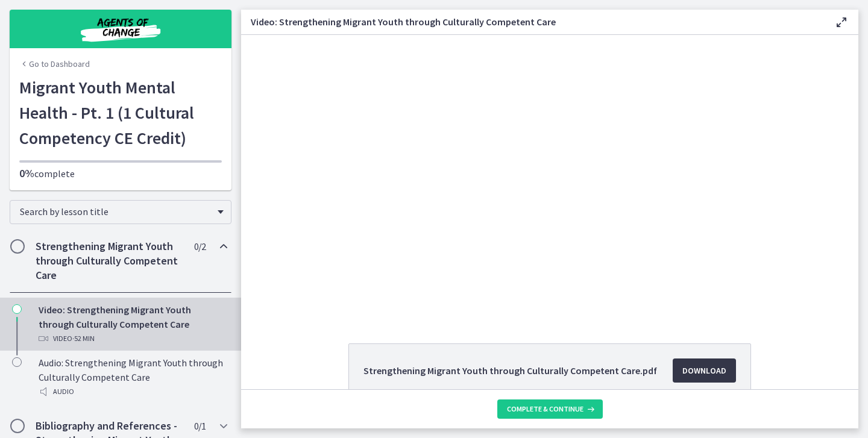 The height and width of the screenshot is (438, 868). I want to click on div: Search by lesson title, so click(120, 212).